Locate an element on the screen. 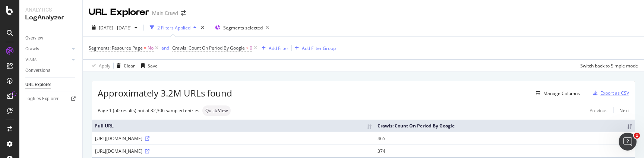 This screenshot has height=158, width=644. a: Next is located at coordinates (621, 110).